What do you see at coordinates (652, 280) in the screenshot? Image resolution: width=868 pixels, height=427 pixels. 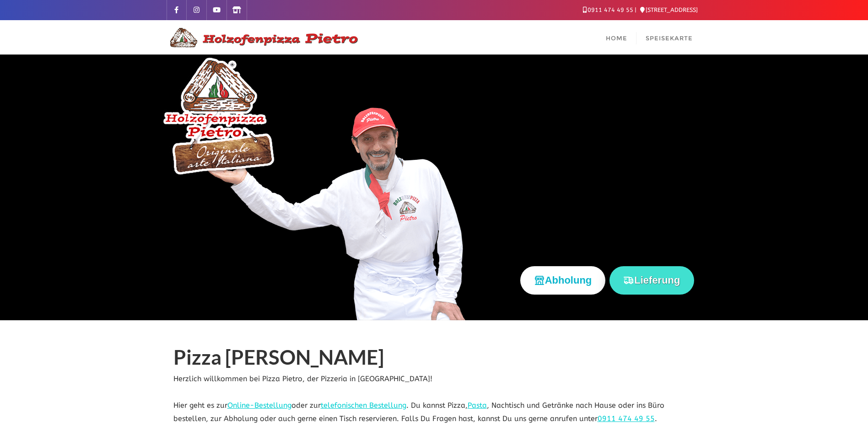 I see `button: Lieferung` at bounding box center [652, 280].